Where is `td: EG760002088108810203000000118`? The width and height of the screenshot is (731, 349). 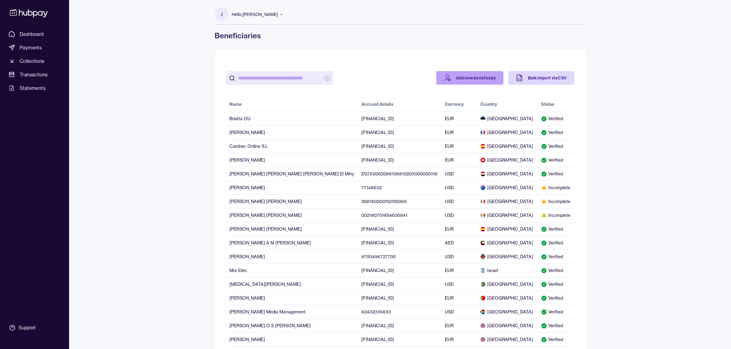 td: EG760002088108810203000000118 is located at coordinates (399, 174).